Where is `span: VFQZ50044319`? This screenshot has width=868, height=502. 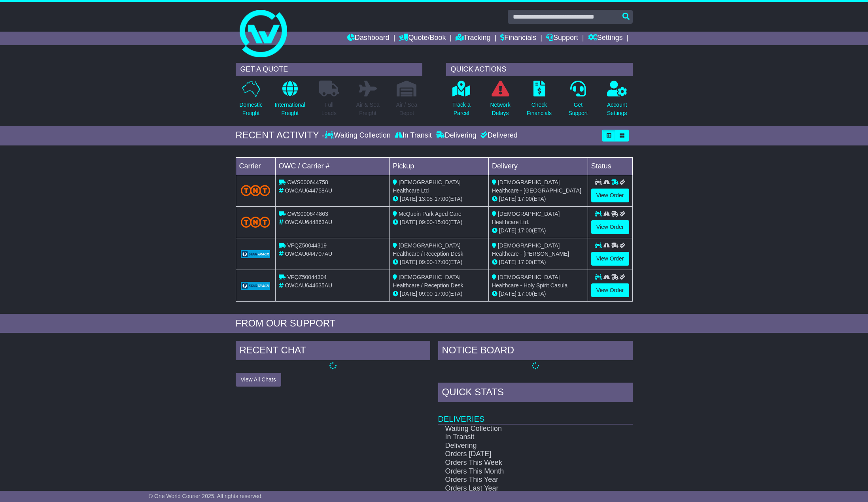 span: VFQZ50044319 is located at coordinates (307, 245).